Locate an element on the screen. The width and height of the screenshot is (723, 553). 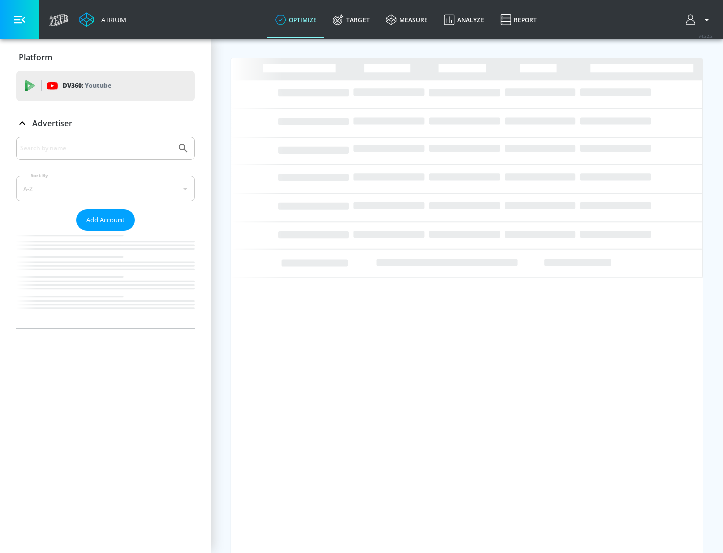
button: Add Account is located at coordinates (105, 220).